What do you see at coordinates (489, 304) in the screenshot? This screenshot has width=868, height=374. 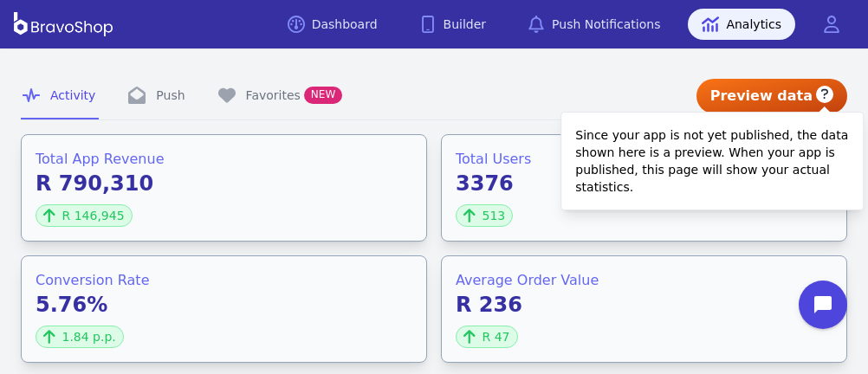 I see `span: R 236` at bounding box center [489, 304].